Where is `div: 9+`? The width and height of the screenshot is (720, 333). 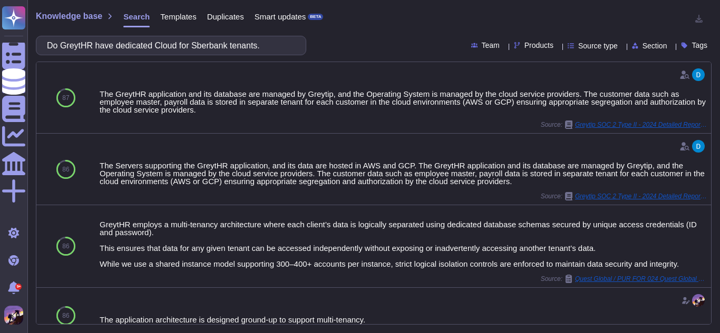
div: 9+ is located at coordinates (18, 287).